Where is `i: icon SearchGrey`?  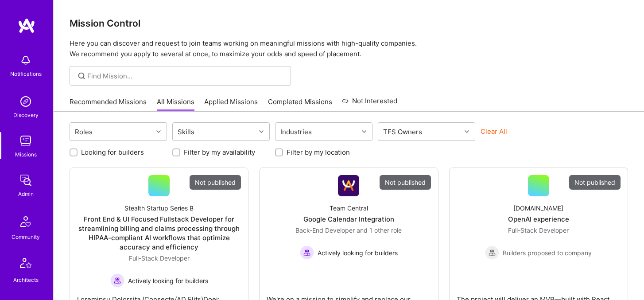 i: icon SearchGrey is located at coordinates (81, 76).